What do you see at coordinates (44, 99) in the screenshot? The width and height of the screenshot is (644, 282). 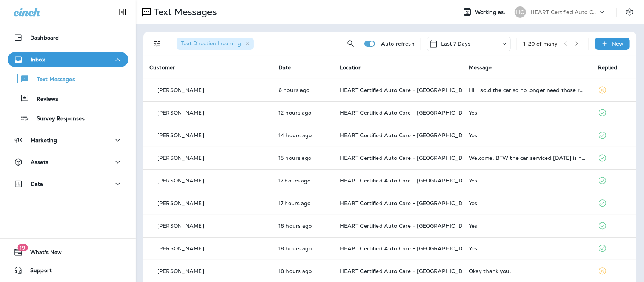 I see `p: Reviews` at bounding box center [44, 99].